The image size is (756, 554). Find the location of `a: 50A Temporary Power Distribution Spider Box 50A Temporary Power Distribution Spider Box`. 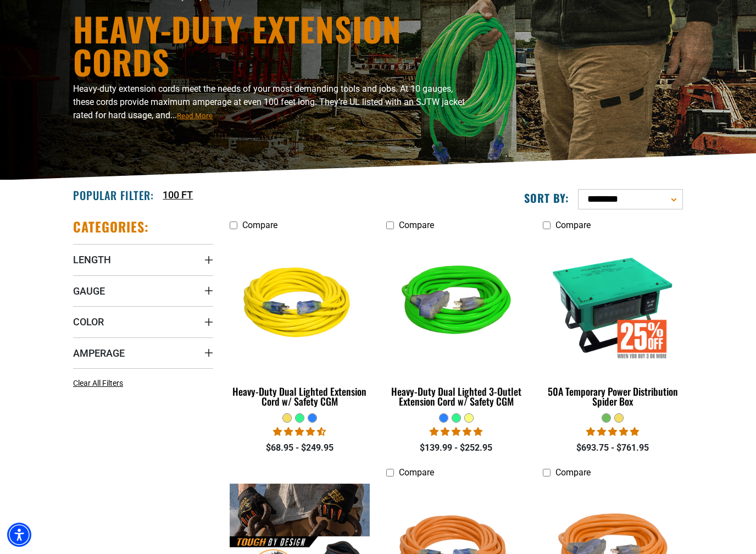

a: 50A Temporary Power Distribution Spider Box 50A Temporary Power Distribution Spider Box is located at coordinates (613, 324).